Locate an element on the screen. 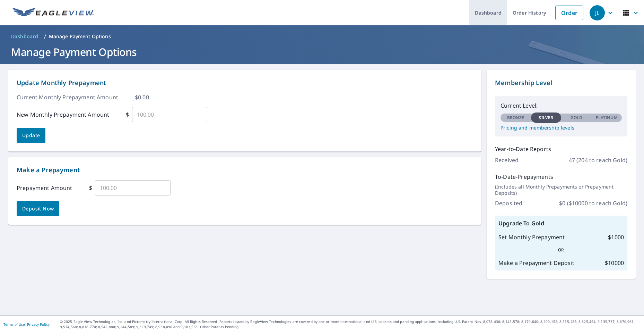 This screenshot has height=333, width=644. span: Deposit Now is located at coordinates (38, 208).